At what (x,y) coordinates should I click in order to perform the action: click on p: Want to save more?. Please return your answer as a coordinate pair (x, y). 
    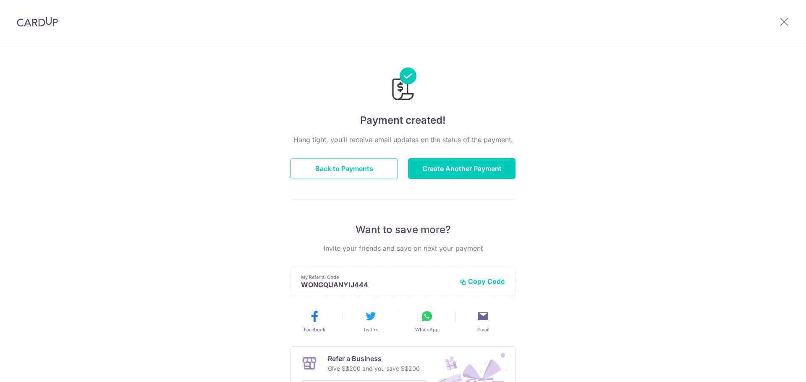
    Looking at the image, I should click on (403, 230).